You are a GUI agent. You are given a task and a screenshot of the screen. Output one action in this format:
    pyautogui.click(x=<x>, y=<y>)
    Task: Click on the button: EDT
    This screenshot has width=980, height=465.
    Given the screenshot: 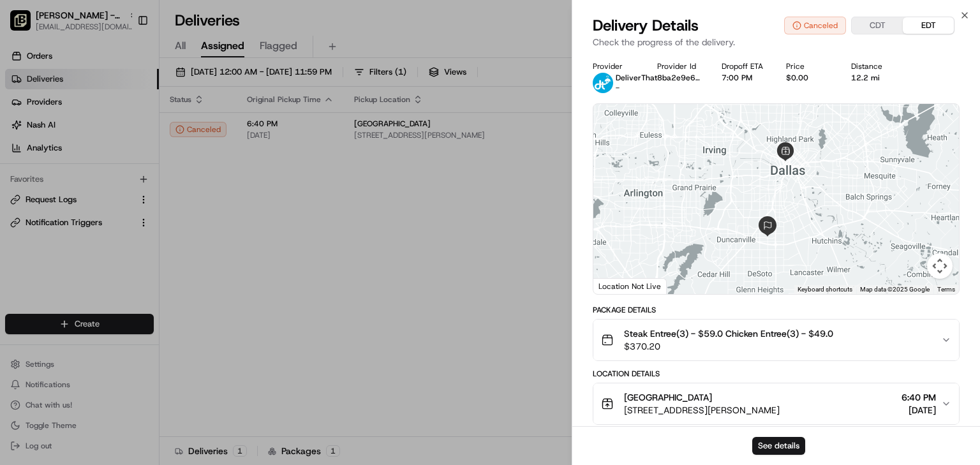 What is the action you would take?
    pyautogui.click(x=928, y=25)
    